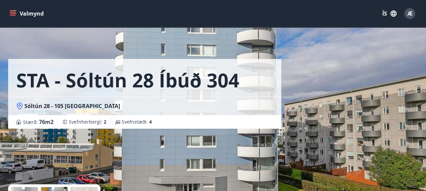 The width and height of the screenshot is (426, 191). I want to click on span: 4, so click(151, 122).